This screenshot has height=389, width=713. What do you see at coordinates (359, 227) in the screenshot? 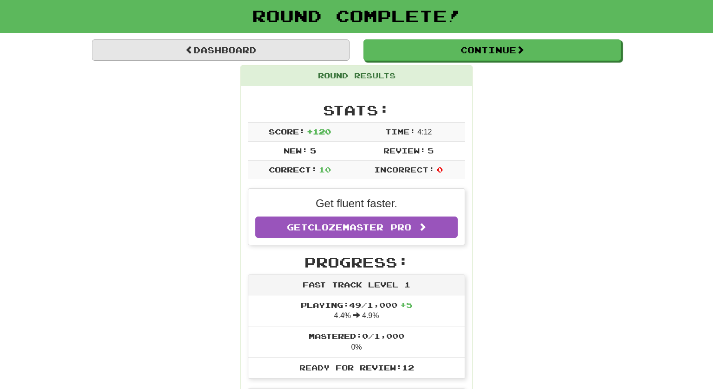
I see `span: Clozemaster Pro` at bounding box center [359, 227].